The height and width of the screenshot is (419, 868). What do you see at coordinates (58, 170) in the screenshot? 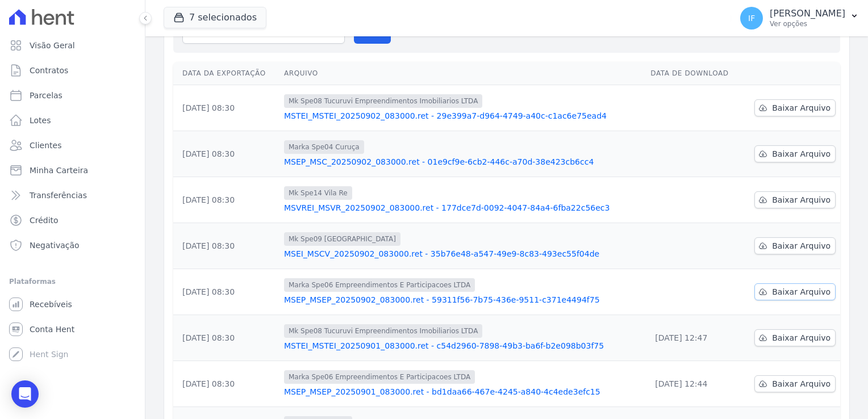
I see `span: Minha Carteira` at bounding box center [58, 170].